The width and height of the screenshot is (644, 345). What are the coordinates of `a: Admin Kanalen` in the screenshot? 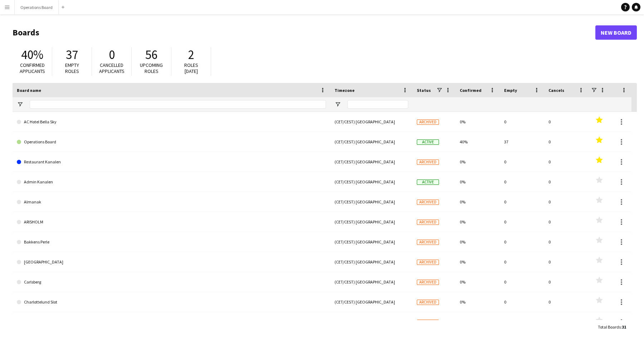 It's located at (171, 182).